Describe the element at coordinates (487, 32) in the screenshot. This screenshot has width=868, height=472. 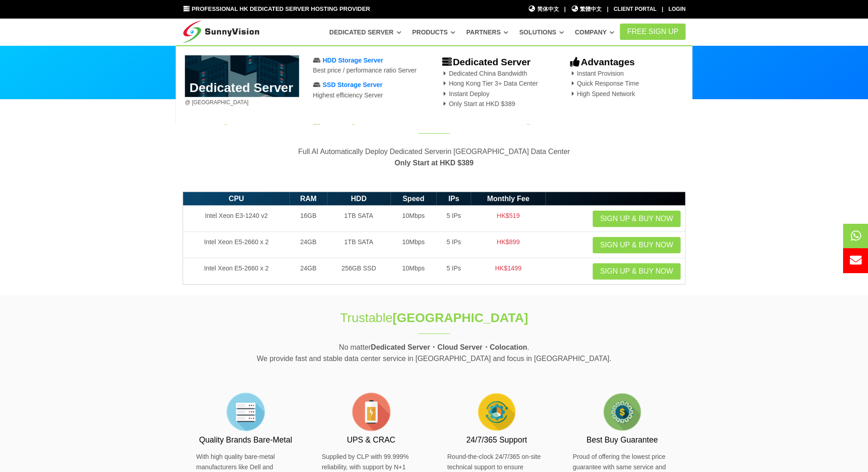
I see `a: Partners` at that location.